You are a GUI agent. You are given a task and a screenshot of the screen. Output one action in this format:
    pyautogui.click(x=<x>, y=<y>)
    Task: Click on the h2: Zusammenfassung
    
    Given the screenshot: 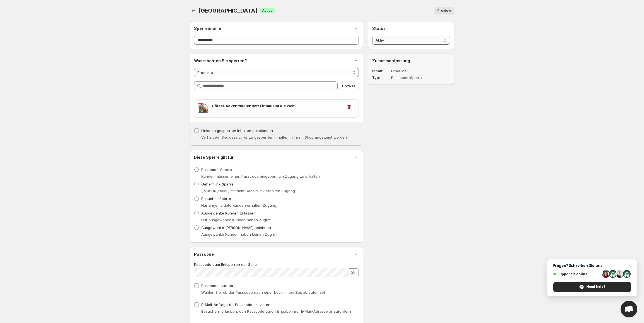 What is the action you would take?
    pyautogui.click(x=411, y=61)
    